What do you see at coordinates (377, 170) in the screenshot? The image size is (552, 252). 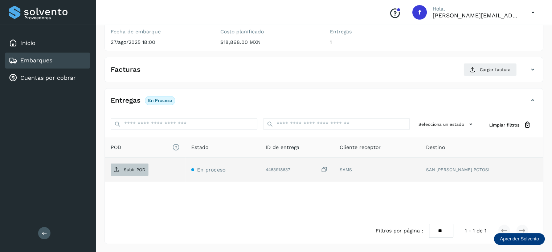 I see `td: SAMS` at bounding box center [377, 170].